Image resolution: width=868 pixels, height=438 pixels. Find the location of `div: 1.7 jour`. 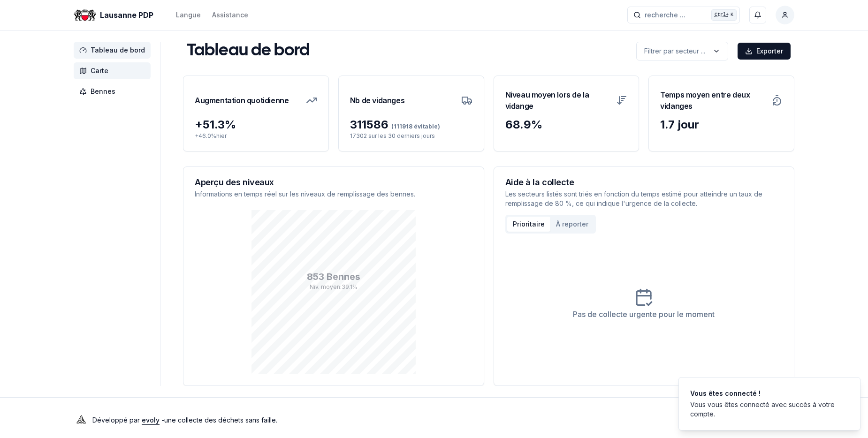

div: 1.7 jour is located at coordinates (721, 125).